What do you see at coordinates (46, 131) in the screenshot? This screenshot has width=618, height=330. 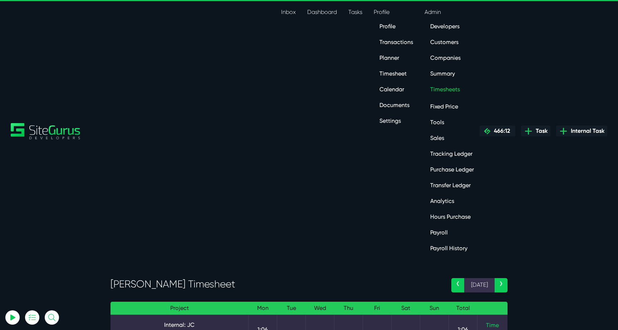 I see `img: Sitegurus Logo` at bounding box center [46, 131].